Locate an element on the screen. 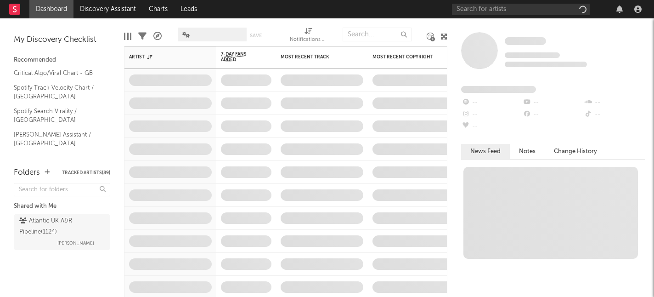 The image size is (654, 297). button: Notes is located at coordinates (527, 151).